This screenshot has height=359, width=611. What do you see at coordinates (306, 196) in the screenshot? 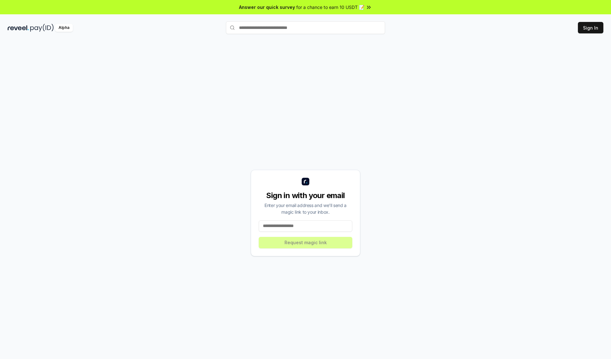
I see `div: Sign in with your email` at bounding box center [306, 196].